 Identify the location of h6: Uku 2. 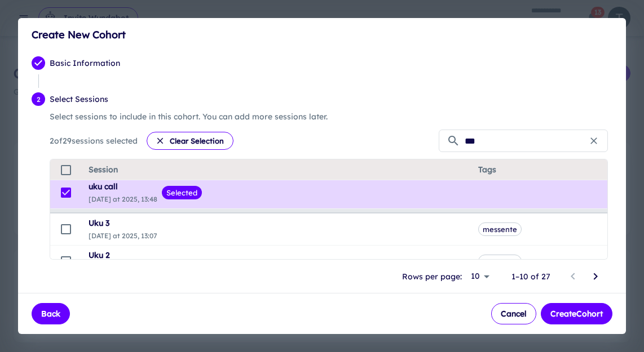
(122, 255).